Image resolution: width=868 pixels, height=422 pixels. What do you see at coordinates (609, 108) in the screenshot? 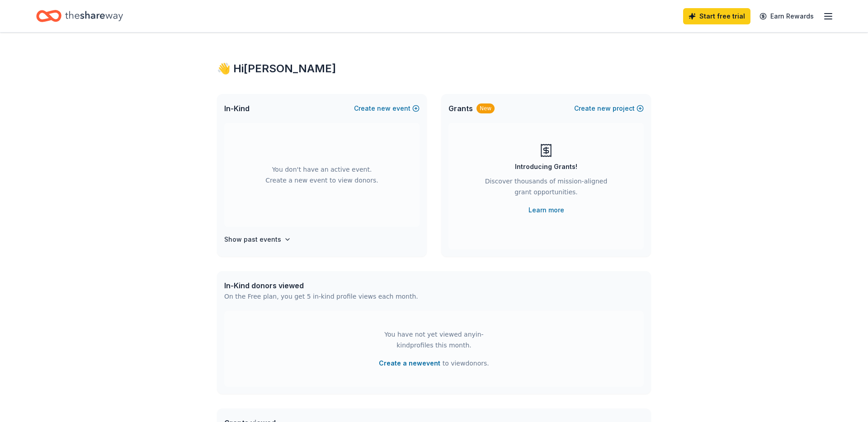
I see `button: Createnewproject` at bounding box center [609, 108].